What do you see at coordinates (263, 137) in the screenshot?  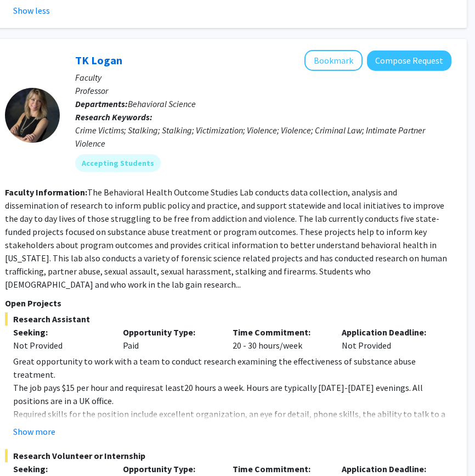 I see `div: Crime Victims; Stalking; Stalking; Victimization; Violence; Violence; Criminal Law; Intimate Part...` at bounding box center [263, 137].